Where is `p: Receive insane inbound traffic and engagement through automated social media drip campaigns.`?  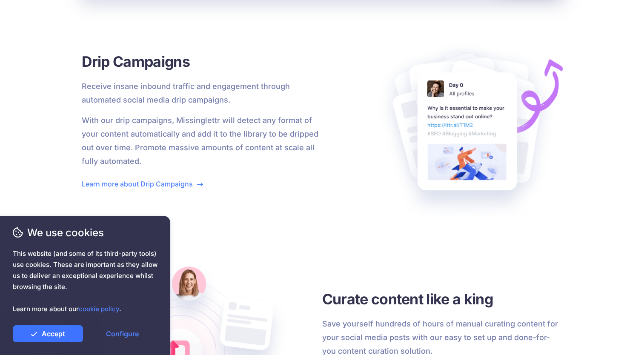 p: Receive insane inbound traffic and engagement through automated social media drip campaigns. is located at coordinates (202, 94).